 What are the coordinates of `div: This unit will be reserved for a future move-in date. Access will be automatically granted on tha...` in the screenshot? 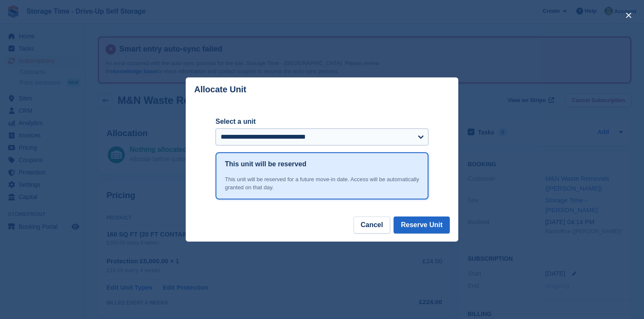 It's located at (322, 183).